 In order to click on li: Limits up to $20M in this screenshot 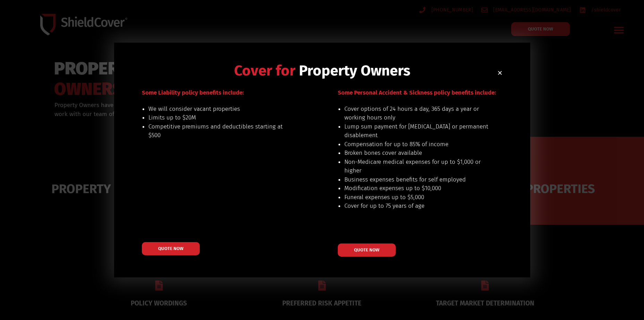, I will do `click(220, 118)`.